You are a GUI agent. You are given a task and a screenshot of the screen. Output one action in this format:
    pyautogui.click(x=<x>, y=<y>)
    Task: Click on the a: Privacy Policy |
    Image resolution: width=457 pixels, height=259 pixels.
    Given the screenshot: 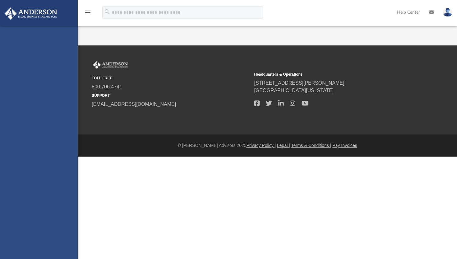 What is the action you would take?
    pyautogui.click(x=261, y=145)
    